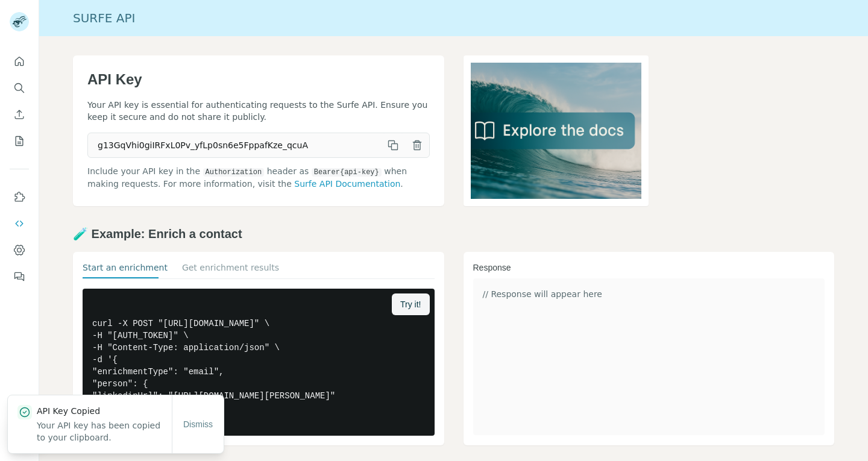 The width and height of the screenshot is (868, 461). What do you see at coordinates (19, 88) in the screenshot?
I see `button: Search` at bounding box center [19, 88].